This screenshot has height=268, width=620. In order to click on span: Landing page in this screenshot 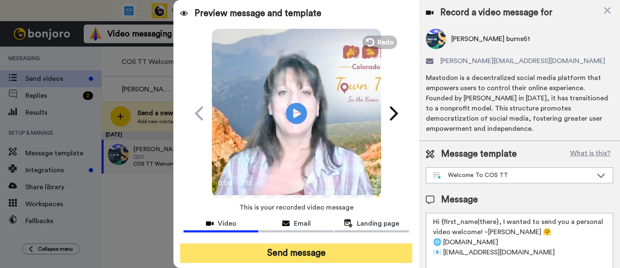, I will do `click(378, 223)`.